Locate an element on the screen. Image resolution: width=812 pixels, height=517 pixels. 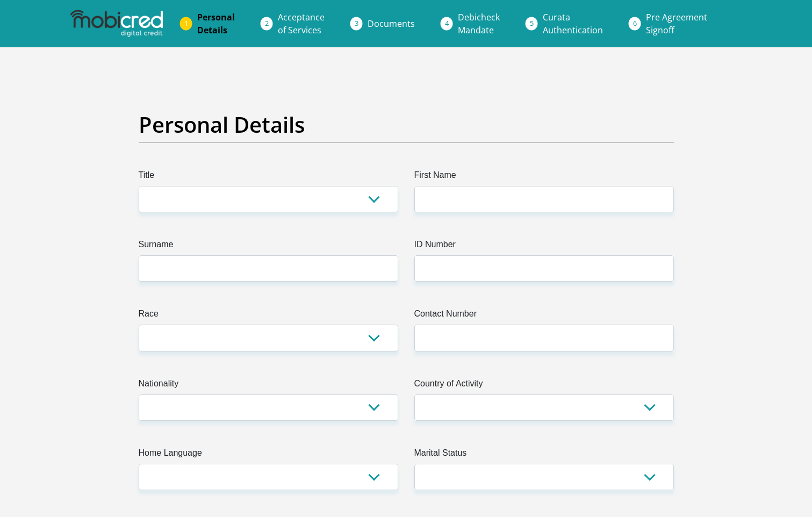
h2: Personal Details is located at coordinates (406, 125).